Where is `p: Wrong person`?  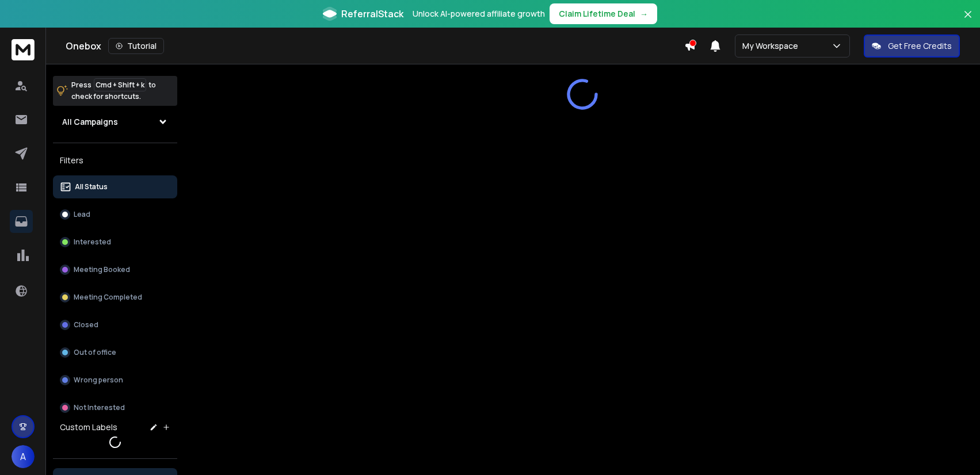
p: Wrong person is located at coordinates (99, 381).